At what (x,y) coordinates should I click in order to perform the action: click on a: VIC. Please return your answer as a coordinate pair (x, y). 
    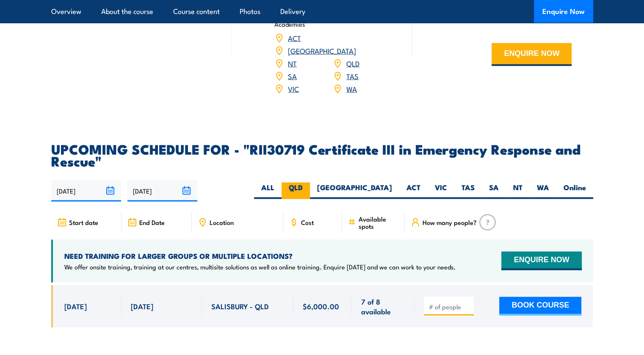
    Looking at the image, I should click on (293, 89).